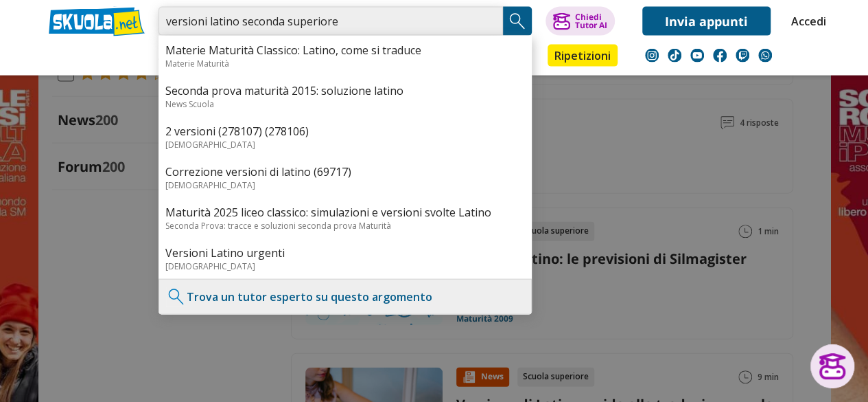  I want to click on img: Cerca appunti, riassunti o versioni, so click(517, 21).